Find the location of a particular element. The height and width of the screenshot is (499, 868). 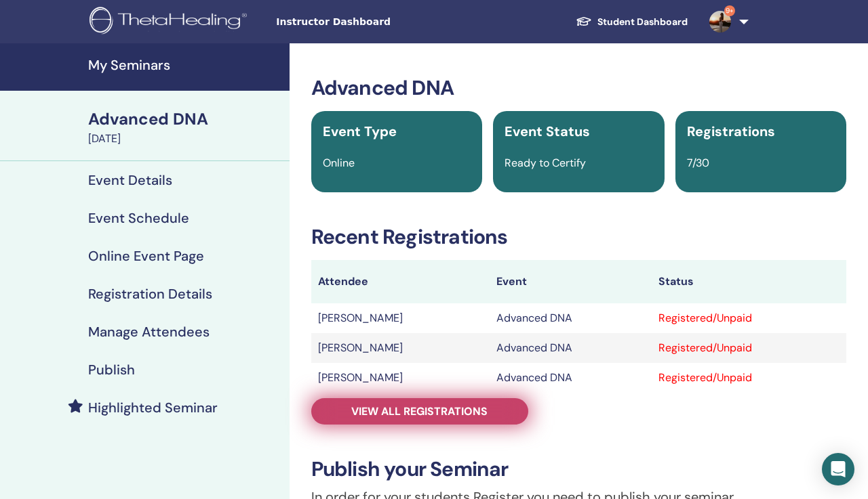

img: graduation-cap-white.svg is located at coordinates (584, 21).